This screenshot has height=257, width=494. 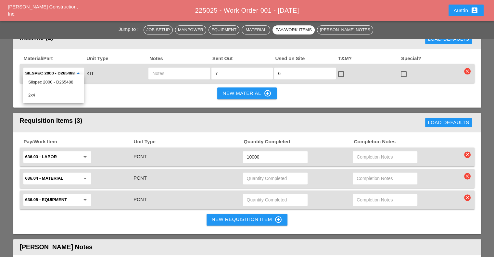 What do you see at coordinates (54, 95) in the screenshot?
I see `div: 2x4` at bounding box center [54, 95].